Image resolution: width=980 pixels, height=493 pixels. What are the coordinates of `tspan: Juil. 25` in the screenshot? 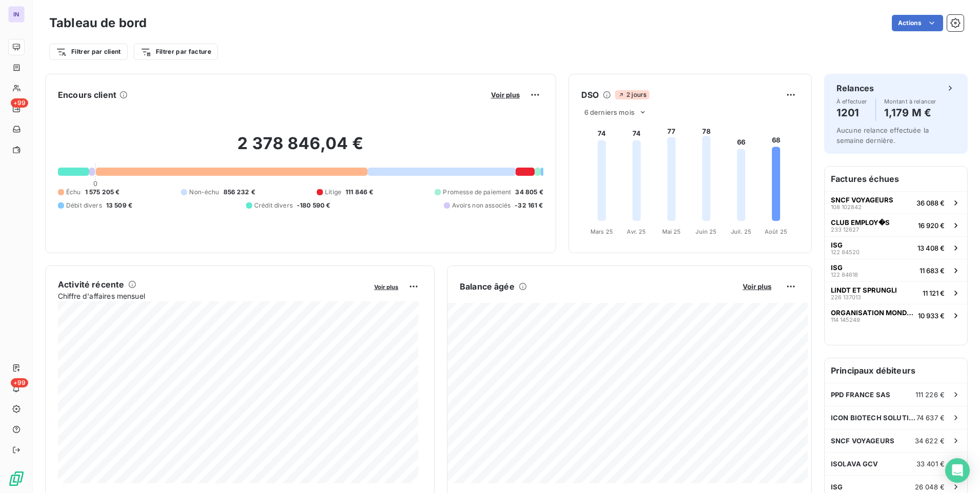 It's located at (742, 231).